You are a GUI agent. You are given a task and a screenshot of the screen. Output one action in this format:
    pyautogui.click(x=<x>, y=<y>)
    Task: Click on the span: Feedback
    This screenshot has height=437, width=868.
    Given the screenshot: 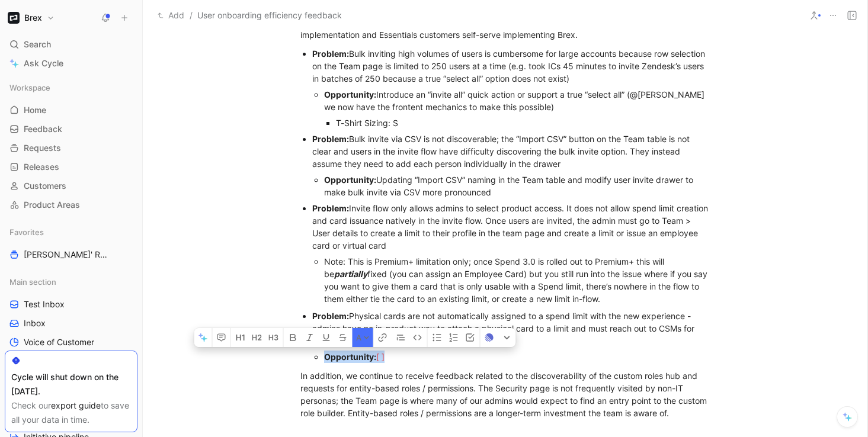 What is the action you would take?
    pyautogui.click(x=43, y=129)
    